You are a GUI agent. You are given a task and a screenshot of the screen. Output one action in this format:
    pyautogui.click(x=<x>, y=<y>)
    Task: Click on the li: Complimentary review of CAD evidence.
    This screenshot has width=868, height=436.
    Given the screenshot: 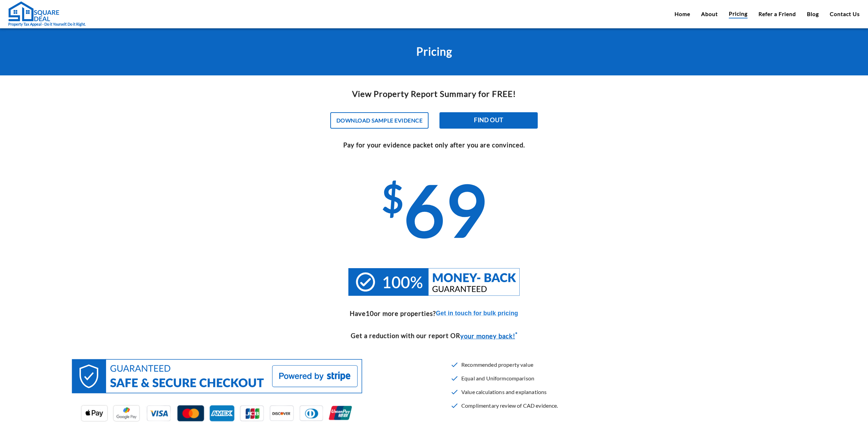 What is the action you would take?
    pyautogui.click(x=503, y=406)
    